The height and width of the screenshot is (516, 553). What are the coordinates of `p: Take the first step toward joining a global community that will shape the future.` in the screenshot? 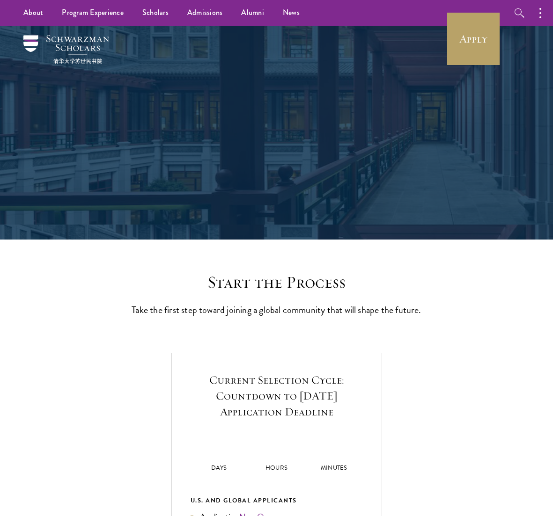 It's located at (277, 310).